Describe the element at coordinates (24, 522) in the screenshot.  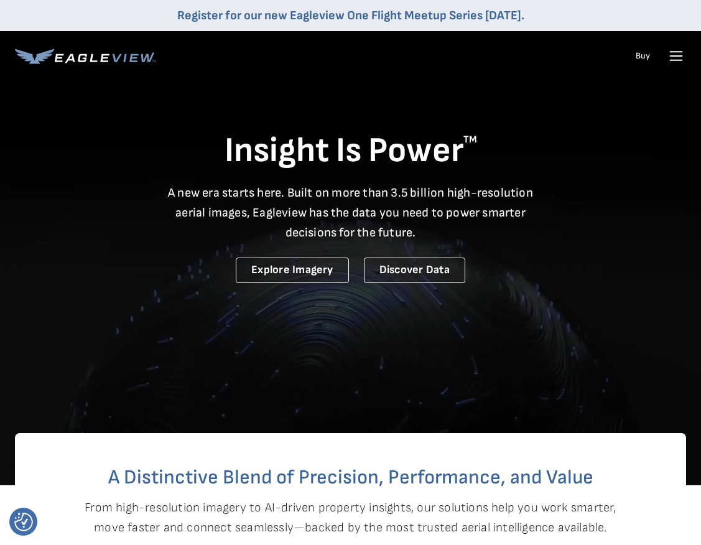
I see `button: Consent Preferences` at that location.